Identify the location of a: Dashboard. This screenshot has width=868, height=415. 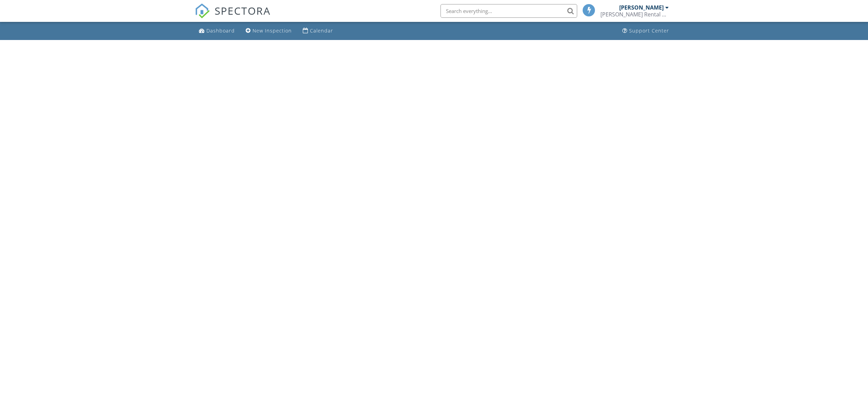
(216, 31).